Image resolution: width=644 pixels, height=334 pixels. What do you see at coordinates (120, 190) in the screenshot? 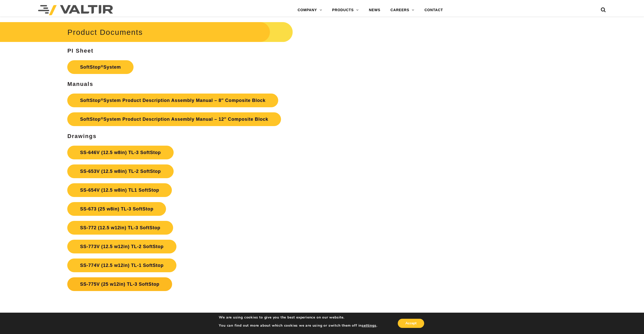
I see `a: SS-654V (12.5 w8in) TL1 SoftStop` at bounding box center [120, 190].